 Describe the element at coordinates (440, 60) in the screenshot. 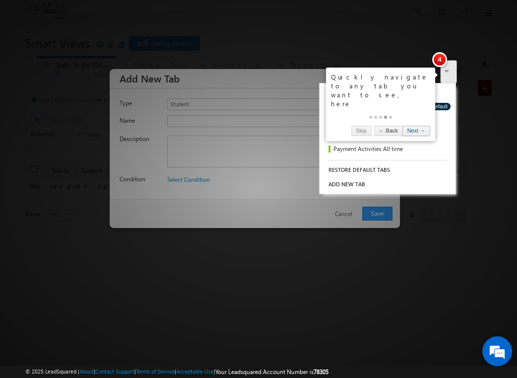

I see `span: 4` at that location.